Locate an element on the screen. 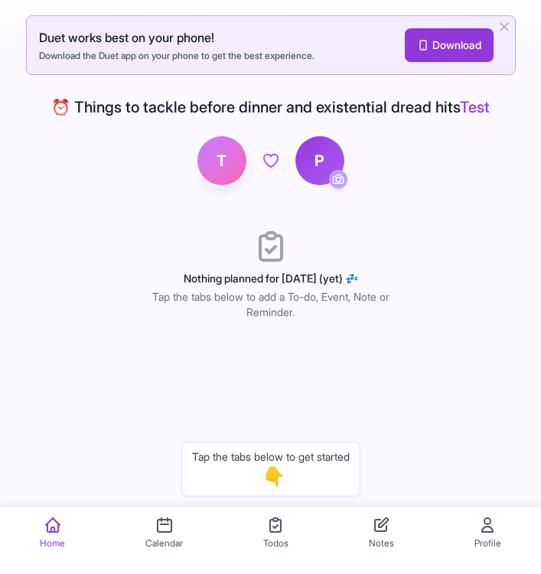 The image size is (541, 574). p: Tap the tabs below to add a To-do, Event, Note or Reminder. is located at coordinates (271, 304).